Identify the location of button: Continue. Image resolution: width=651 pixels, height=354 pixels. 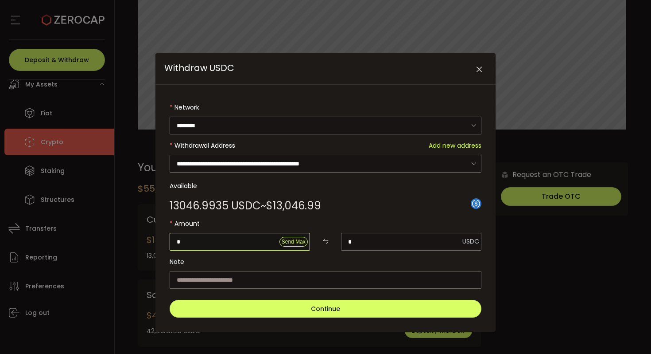
(326, 308).